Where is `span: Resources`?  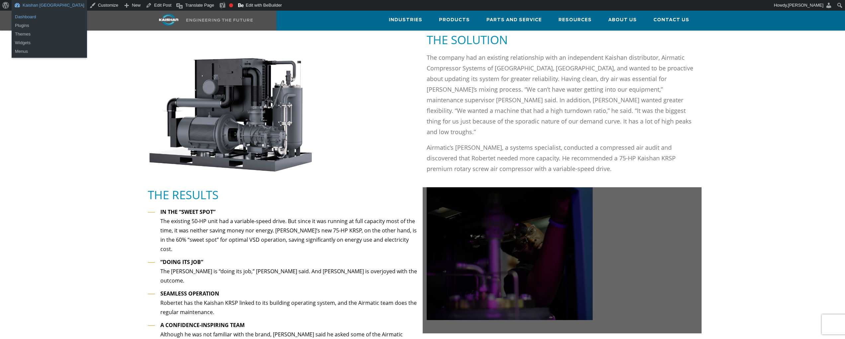 span: Resources is located at coordinates (575, 20).